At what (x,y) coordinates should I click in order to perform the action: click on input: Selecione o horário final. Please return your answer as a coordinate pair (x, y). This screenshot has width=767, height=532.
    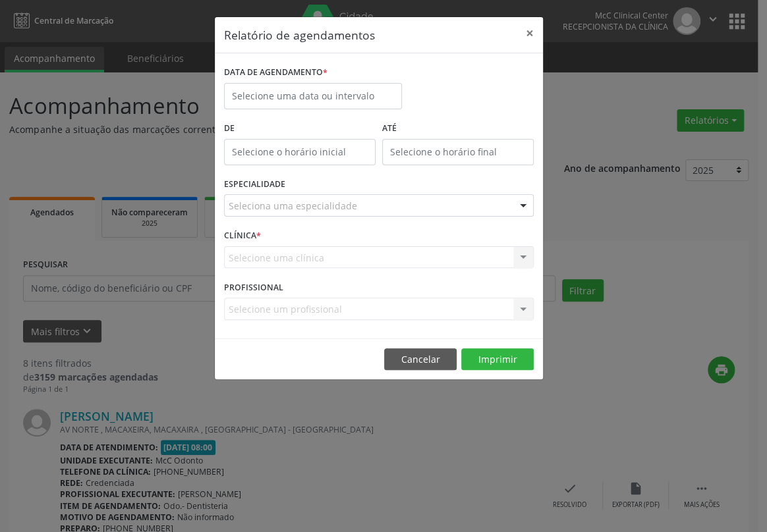
    Looking at the image, I should click on (458, 152).